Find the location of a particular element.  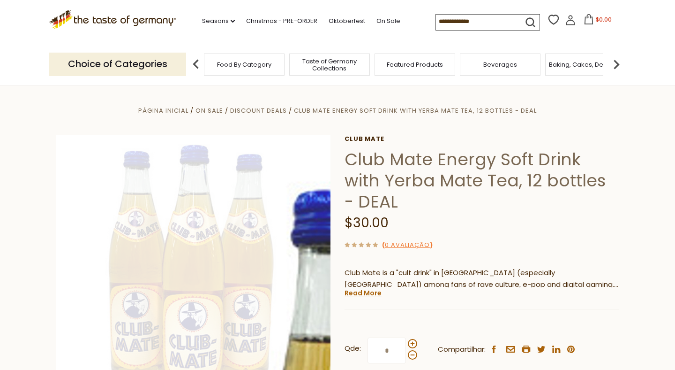

h1: Club Mate Energy Soft Drink with Yerba Mate Tea, 12 bottles - DEAL is located at coordinates (482, 180).